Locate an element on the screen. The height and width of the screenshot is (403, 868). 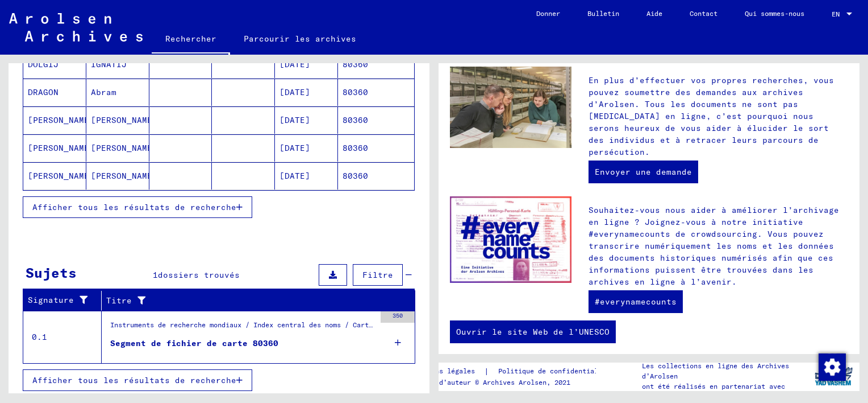
mat-cell: Abram is located at coordinates (118, 92).